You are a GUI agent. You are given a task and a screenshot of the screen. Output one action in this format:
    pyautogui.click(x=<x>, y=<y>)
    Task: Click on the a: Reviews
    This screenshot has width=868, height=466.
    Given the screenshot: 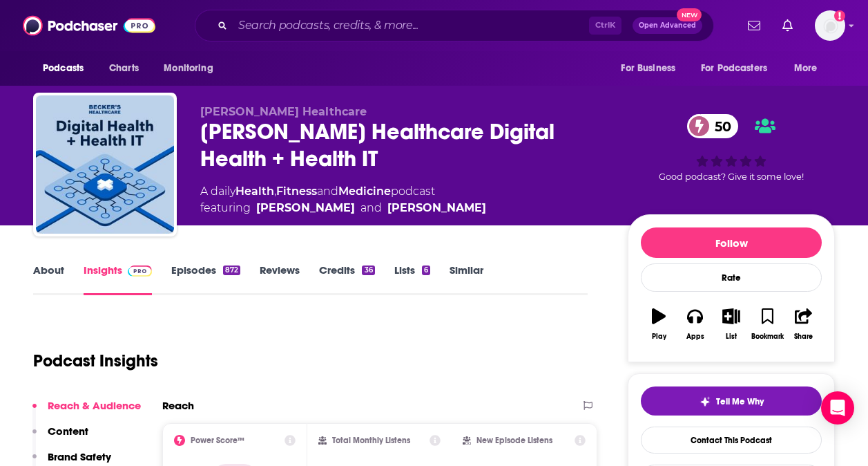 What is the action you would take?
    pyautogui.click(x=279, y=280)
    